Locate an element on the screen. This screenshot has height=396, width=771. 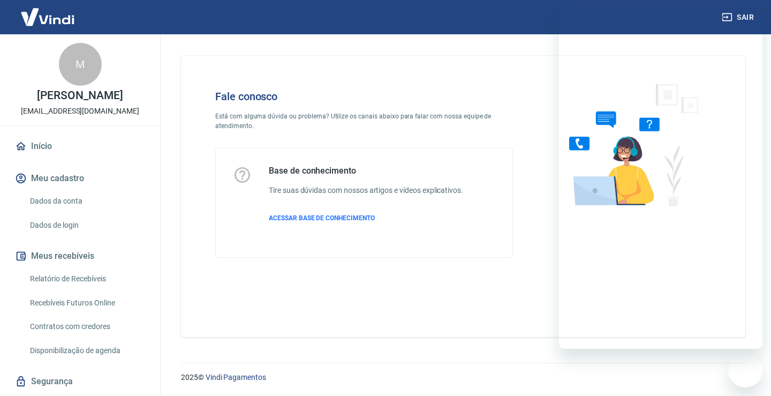
div: M is located at coordinates (80, 64).